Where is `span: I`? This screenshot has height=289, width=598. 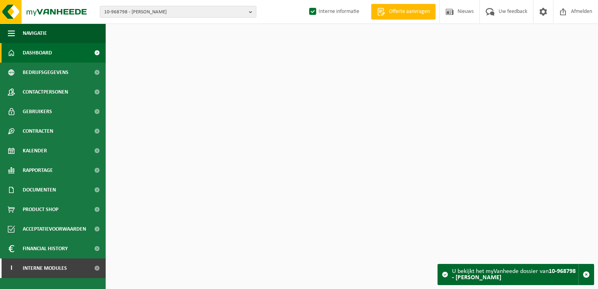 span: I is located at coordinates (11, 268).